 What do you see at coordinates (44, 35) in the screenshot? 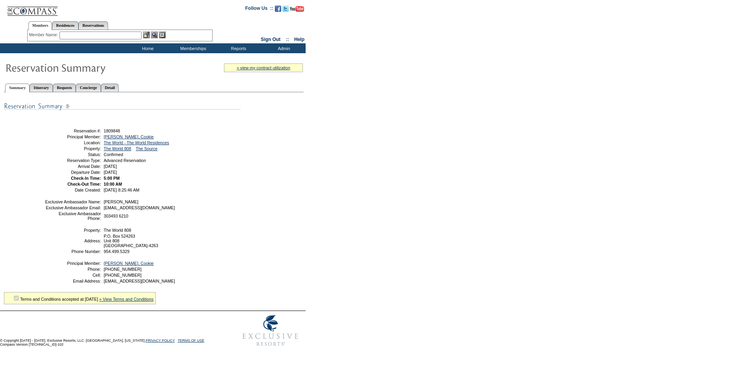
I see `div: Member Name:` at bounding box center [44, 35].